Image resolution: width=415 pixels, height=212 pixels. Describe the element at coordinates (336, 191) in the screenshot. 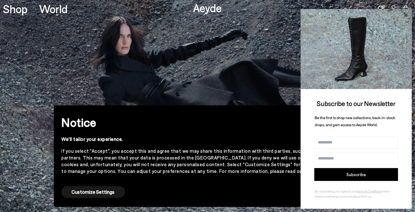

I see `span: By subscribing, you agree to our` at that location.